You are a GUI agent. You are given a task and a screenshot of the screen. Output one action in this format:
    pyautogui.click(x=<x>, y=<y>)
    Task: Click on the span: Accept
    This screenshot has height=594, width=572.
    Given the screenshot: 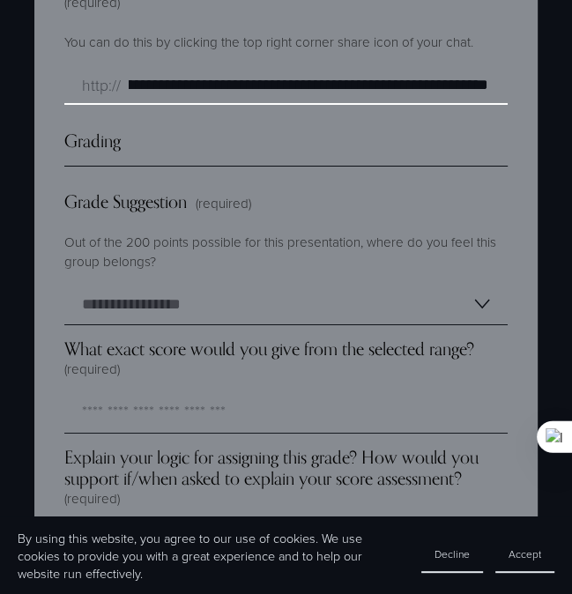 What is the action you would take?
    pyautogui.click(x=524, y=553)
    